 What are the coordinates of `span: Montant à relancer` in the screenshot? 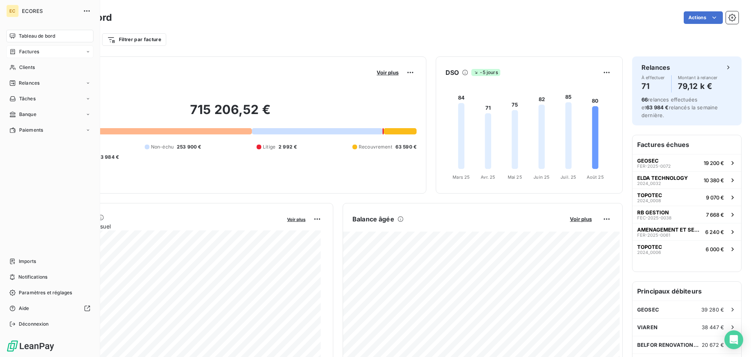 It's located at (698, 77).